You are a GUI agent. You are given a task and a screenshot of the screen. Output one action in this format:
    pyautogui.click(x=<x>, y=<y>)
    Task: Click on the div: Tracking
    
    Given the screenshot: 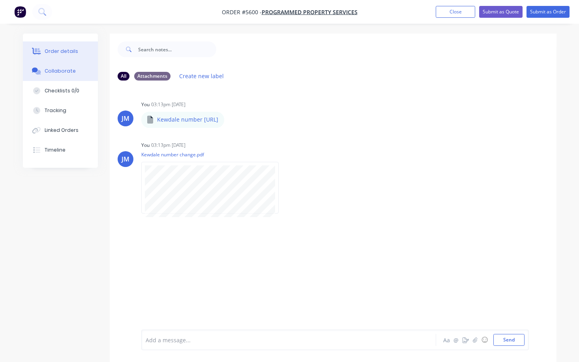 What is the action you would take?
    pyautogui.click(x=55, y=111)
    